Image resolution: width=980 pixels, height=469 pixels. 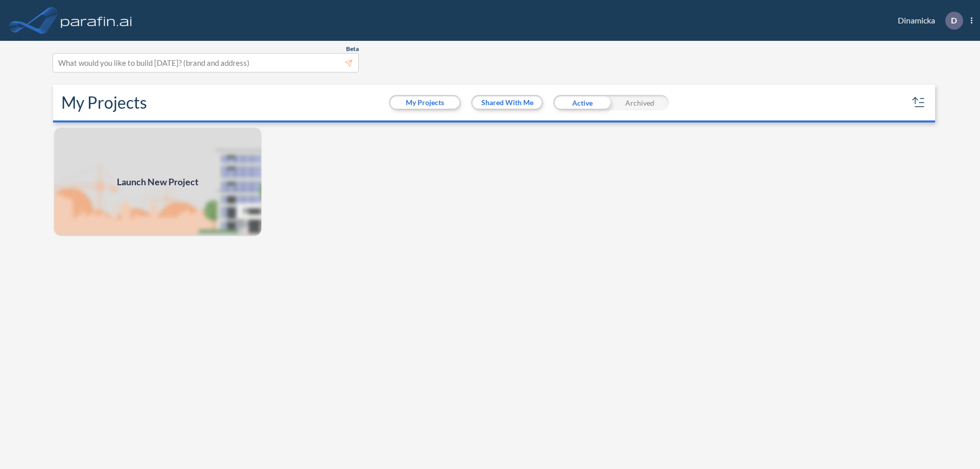 What do you see at coordinates (352, 49) in the screenshot?
I see `span: Beta` at bounding box center [352, 49].